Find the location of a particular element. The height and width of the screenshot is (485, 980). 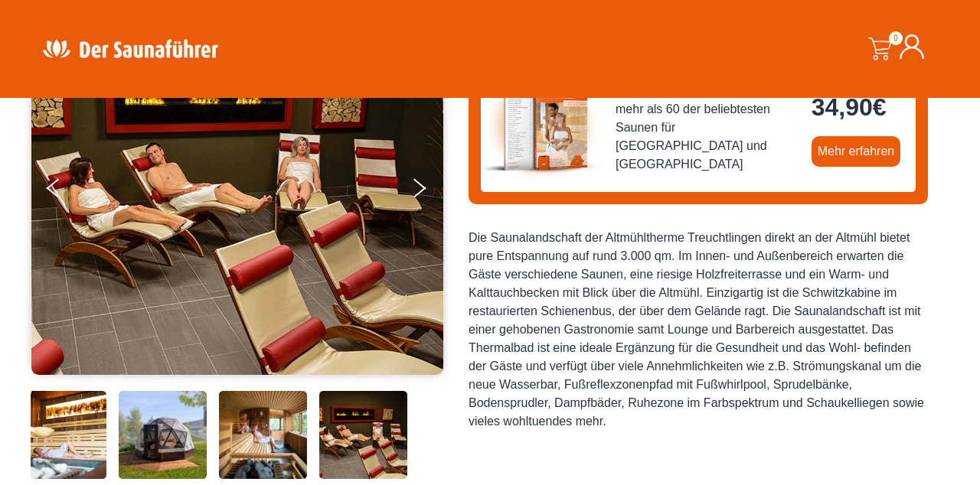

a: Mehr erfahren is located at coordinates (855, 152).